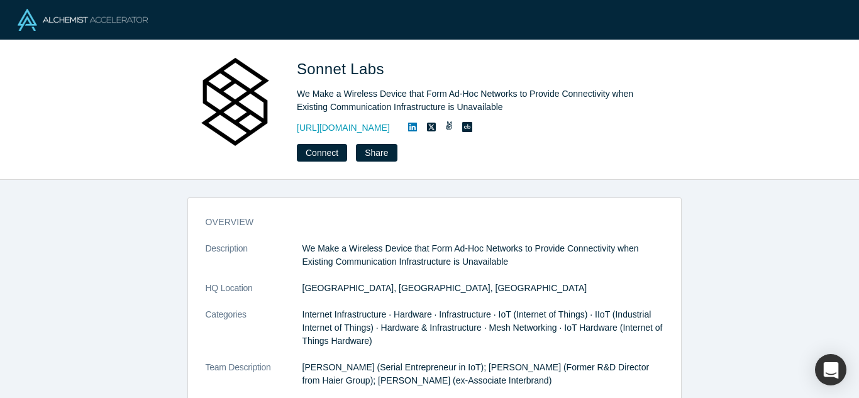  I want to click on span: Sonnet Labs, so click(343, 69).